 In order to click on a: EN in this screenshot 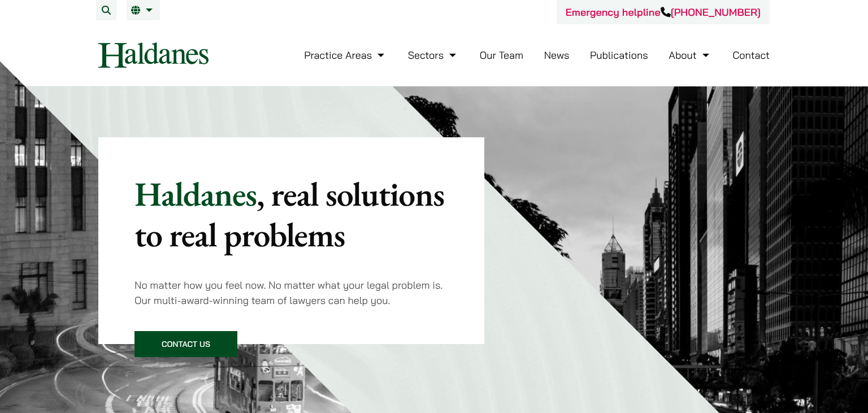, I will do `click(143, 11)`.